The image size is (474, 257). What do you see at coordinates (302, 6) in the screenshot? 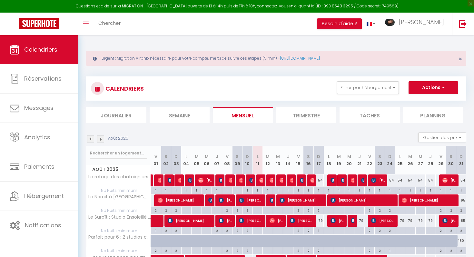
I see `a: en cliquant ici` at bounding box center [302, 6].